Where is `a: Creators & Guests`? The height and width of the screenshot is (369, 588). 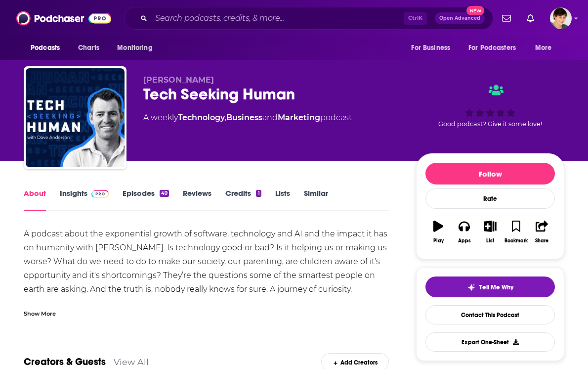
a: Creators & Guests is located at coordinates (65, 361).